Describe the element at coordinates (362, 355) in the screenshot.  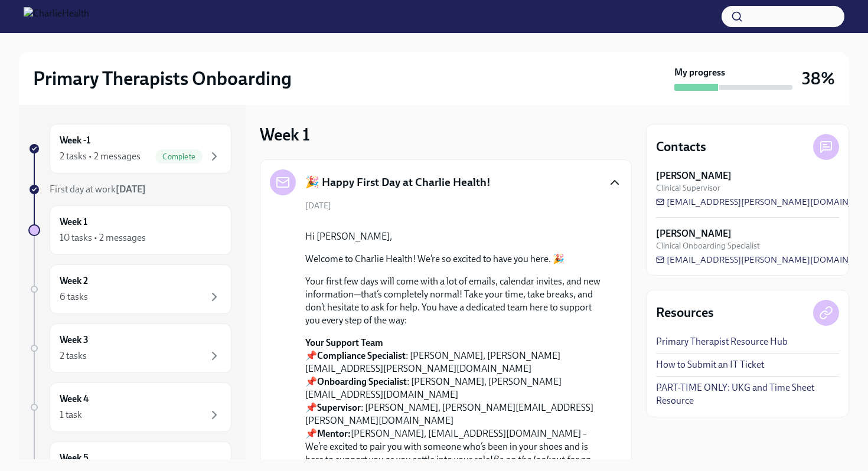
I see `strong: Compliance Specialist` at that location.